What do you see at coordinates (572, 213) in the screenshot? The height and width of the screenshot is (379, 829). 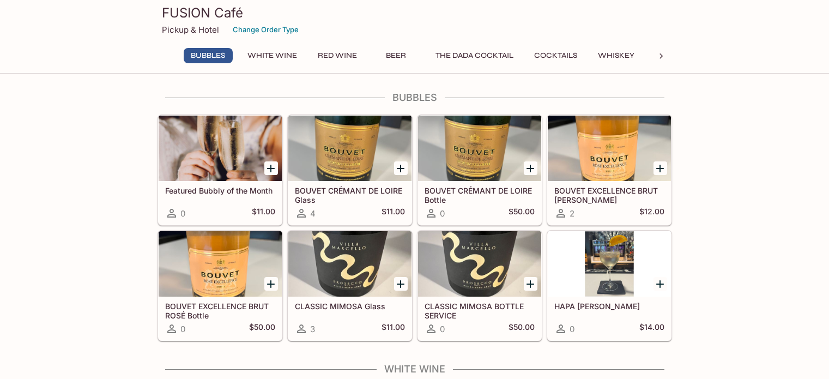 I see `span: 2` at bounding box center [572, 213].